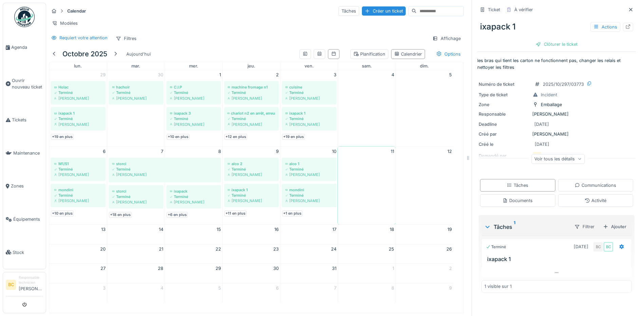  I want to click on td: 27 octobre 2025, so click(78, 273).